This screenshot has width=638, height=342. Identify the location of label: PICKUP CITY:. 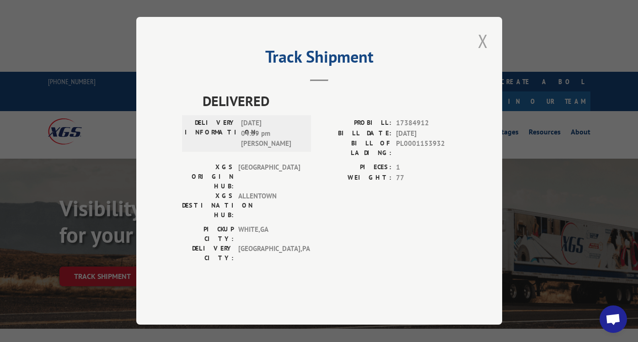
(208, 234).